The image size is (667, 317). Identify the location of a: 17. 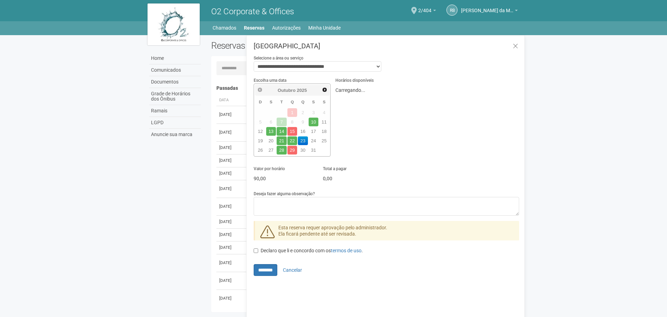
(313, 131).